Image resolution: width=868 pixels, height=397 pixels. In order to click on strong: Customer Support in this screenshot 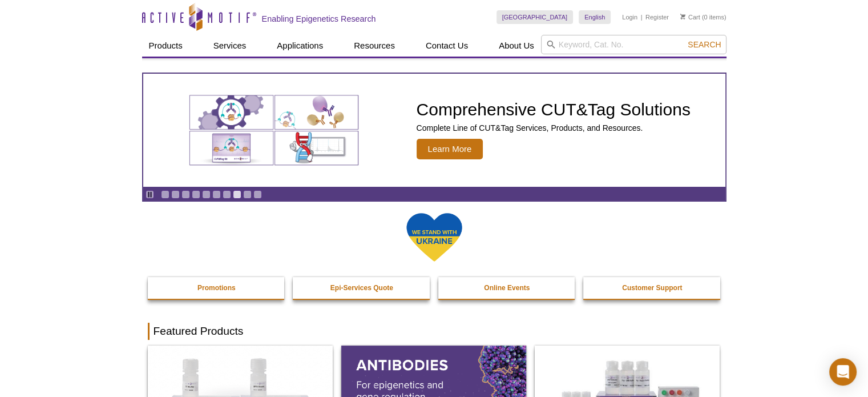, I will do `click(651, 288)`.